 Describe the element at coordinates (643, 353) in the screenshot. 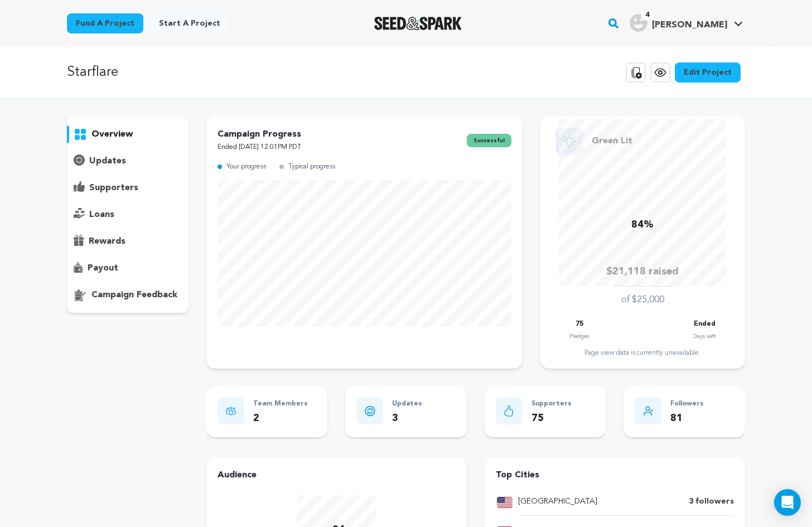

I see `div: Page view data is currently unavailable.` at that location.